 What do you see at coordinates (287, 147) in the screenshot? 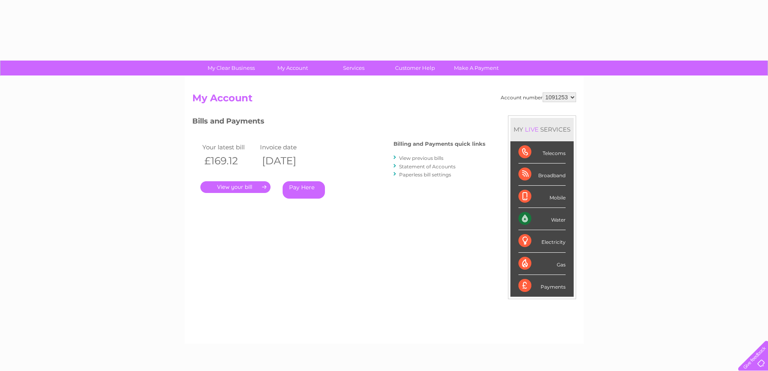
I see `td: Invoice date` at bounding box center [287, 147].